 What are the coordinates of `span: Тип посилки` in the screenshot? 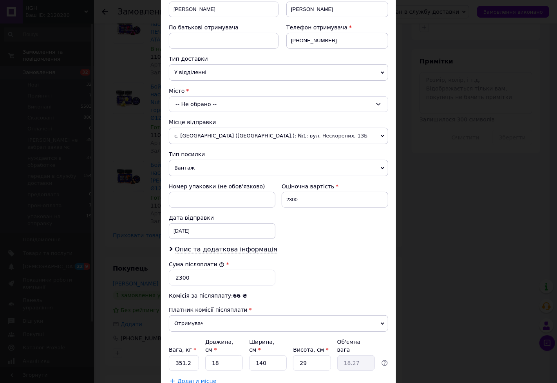 It's located at (187, 154).